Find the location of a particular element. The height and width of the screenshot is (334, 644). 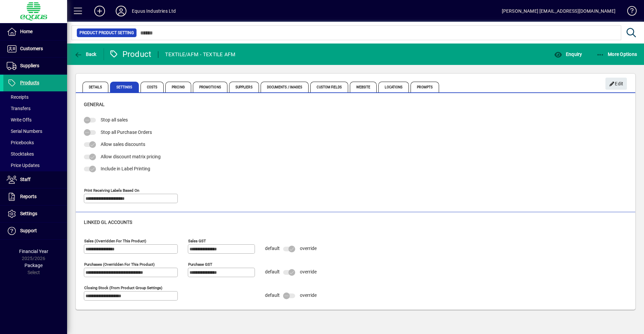

span: Locations is located at coordinates (393, 87).